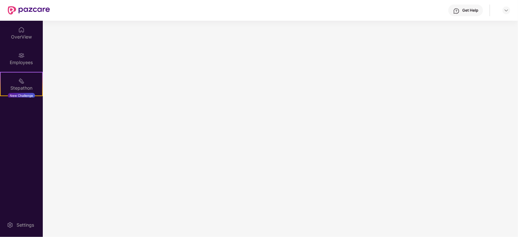 Image resolution: width=518 pixels, height=237 pixels. What do you see at coordinates (470, 10) in the screenshot?
I see `div: Get Help` at bounding box center [470, 10].